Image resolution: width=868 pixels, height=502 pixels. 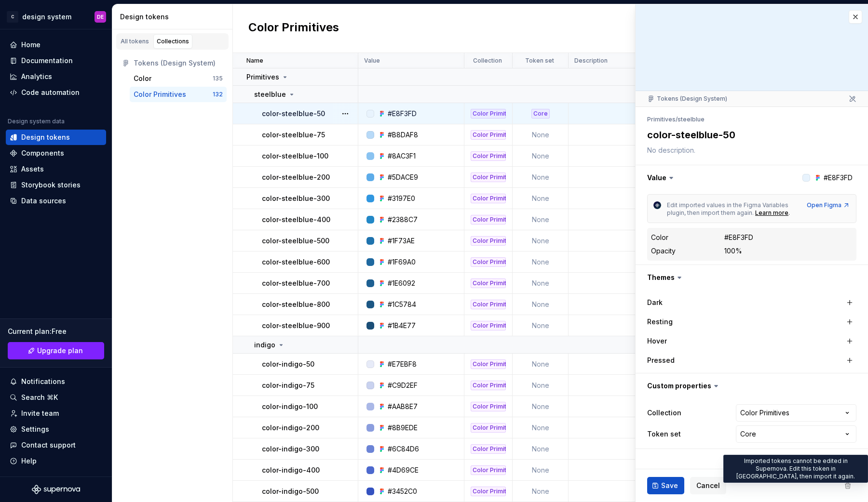 What do you see at coordinates (40, 414) in the screenshot?
I see `div: Invite team` at bounding box center [40, 414].